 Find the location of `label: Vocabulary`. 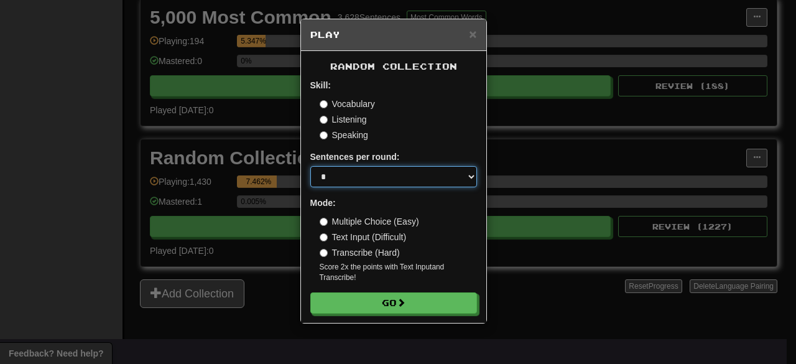

label: Vocabulary is located at coordinates (347, 104).